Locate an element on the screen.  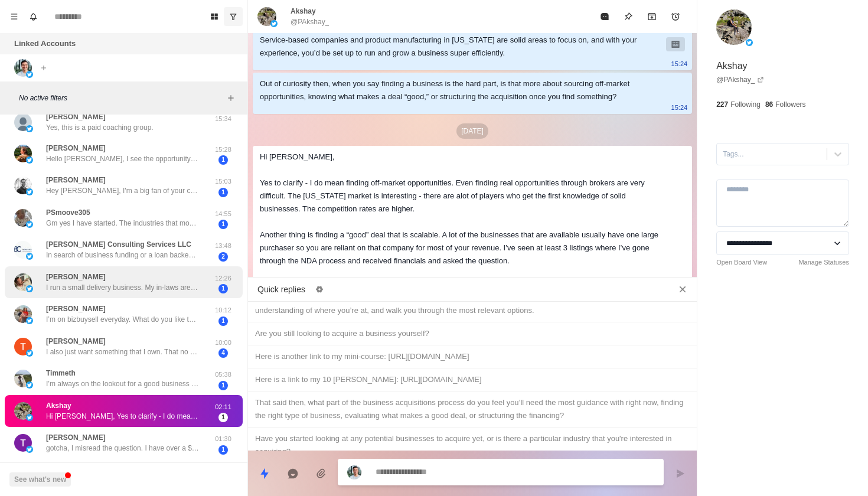
p: 15:34 is located at coordinates (223, 119).